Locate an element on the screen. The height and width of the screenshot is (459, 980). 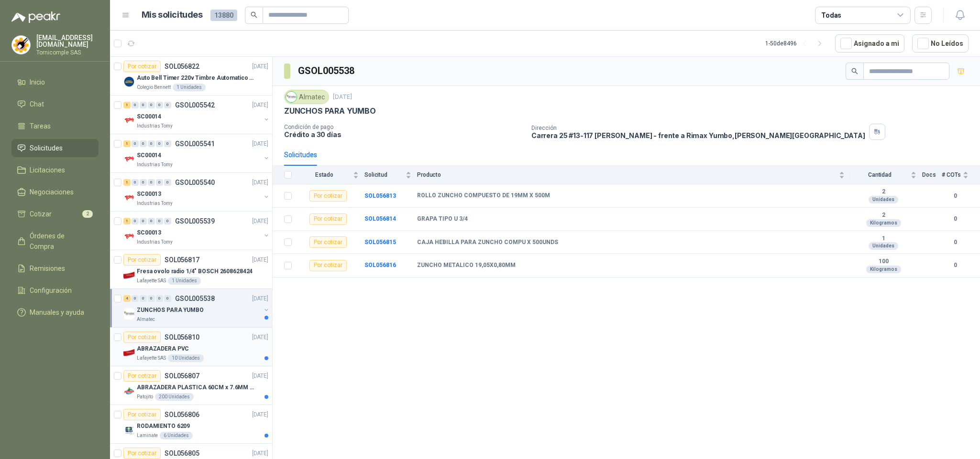
p: SOL056807 is located at coordinates (182, 376).